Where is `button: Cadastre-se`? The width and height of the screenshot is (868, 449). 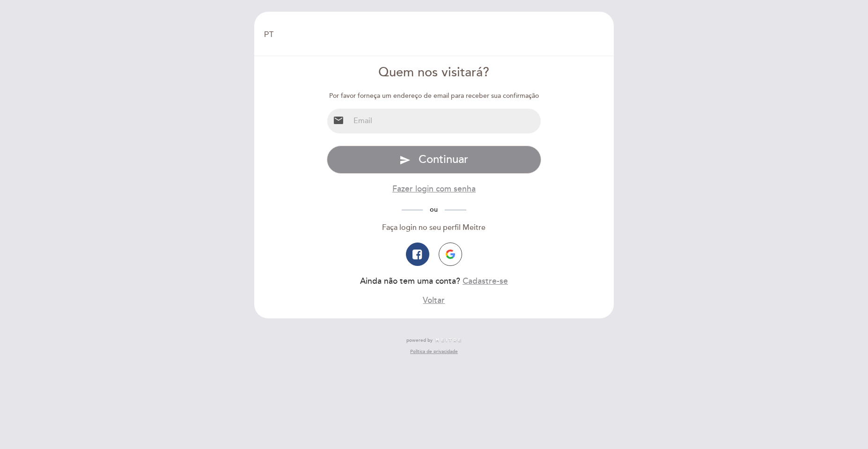
button: Cadastre-se is located at coordinates (485, 281).